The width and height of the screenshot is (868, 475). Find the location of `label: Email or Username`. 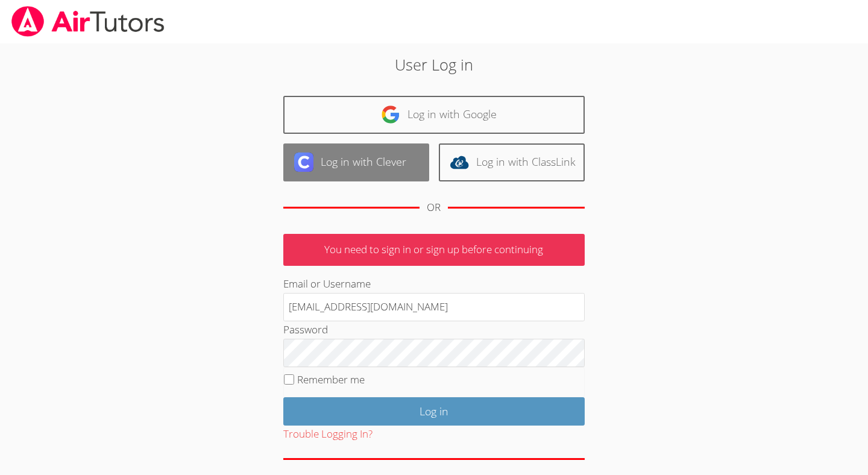

label: Email or Username is located at coordinates (327, 283).